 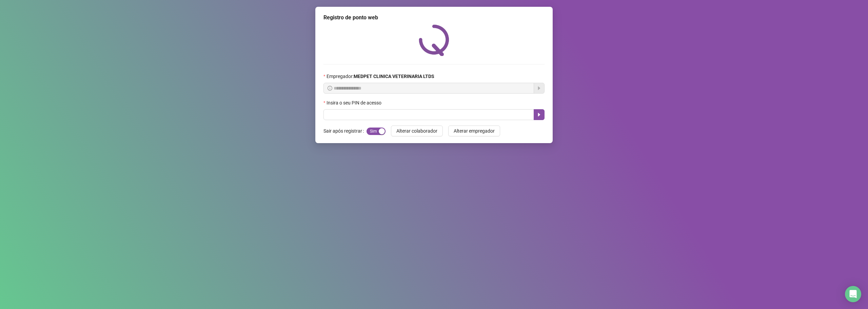 I want to click on span: caret-right, so click(x=539, y=115).